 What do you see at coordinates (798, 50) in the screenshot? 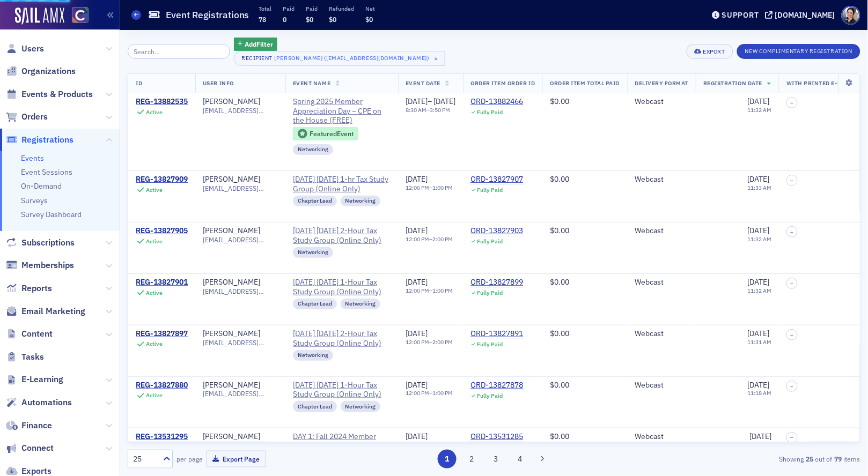
I see `a: New Complimentary Registration` at bounding box center [798, 50].